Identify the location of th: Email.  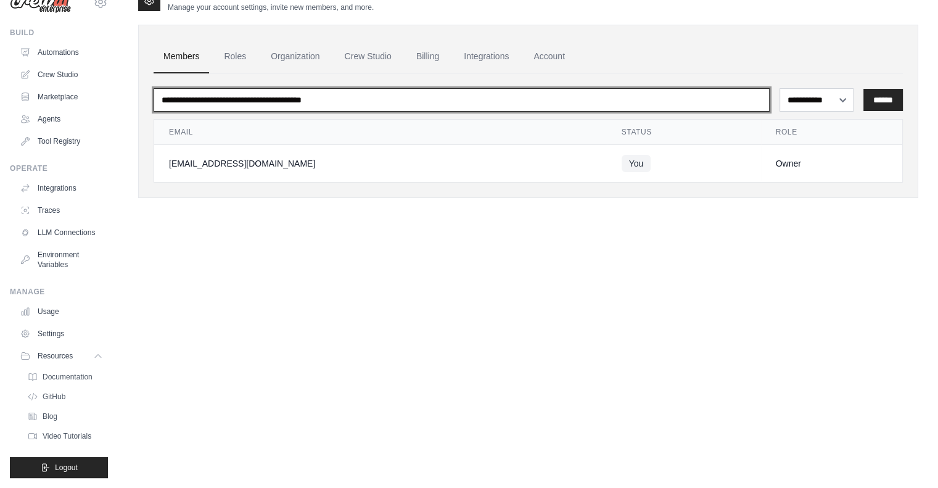
(380, 132).